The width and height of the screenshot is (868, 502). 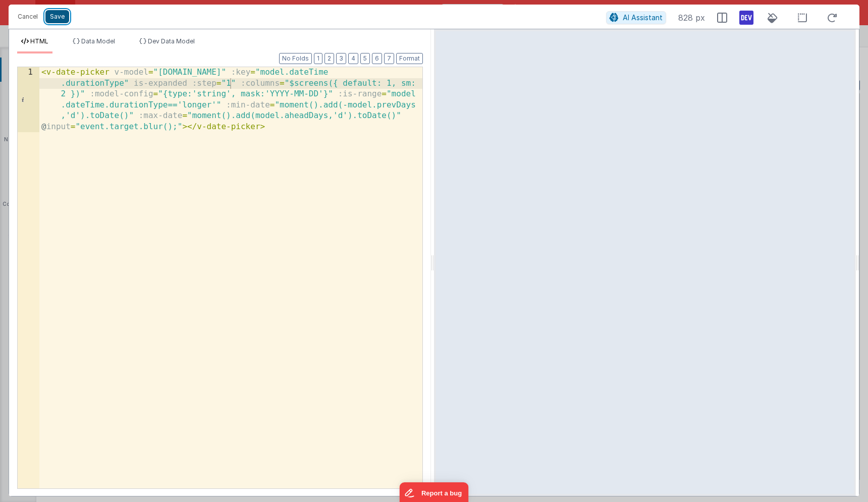 What do you see at coordinates (377, 58) in the screenshot?
I see `button: 6` at bounding box center [377, 58].